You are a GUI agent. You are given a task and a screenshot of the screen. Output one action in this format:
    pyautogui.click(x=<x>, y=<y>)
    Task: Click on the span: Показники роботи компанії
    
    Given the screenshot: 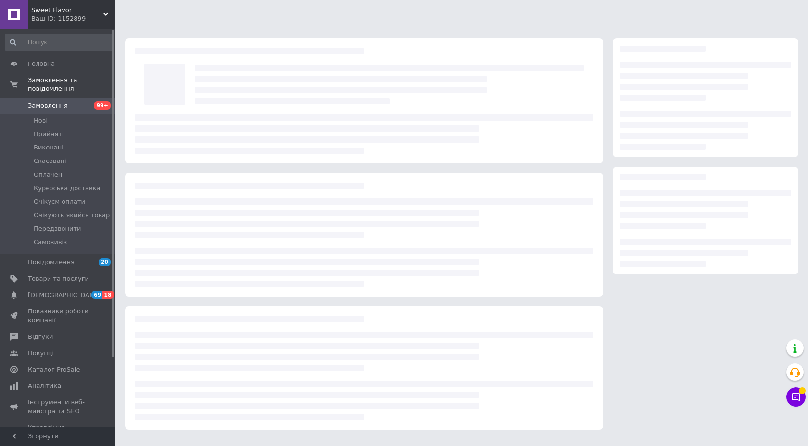 What is the action you would take?
    pyautogui.click(x=58, y=316)
    